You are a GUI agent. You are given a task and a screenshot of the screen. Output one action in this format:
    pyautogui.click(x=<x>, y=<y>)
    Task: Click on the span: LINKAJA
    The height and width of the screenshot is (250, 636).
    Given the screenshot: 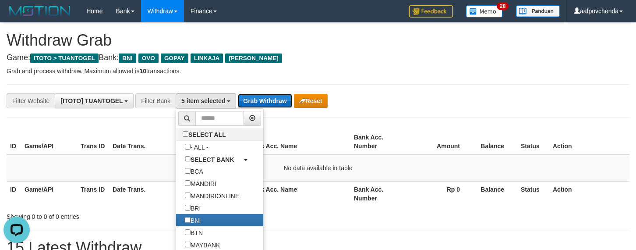 What is the action you would take?
    pyautogui.click(x=207, y=58)
    